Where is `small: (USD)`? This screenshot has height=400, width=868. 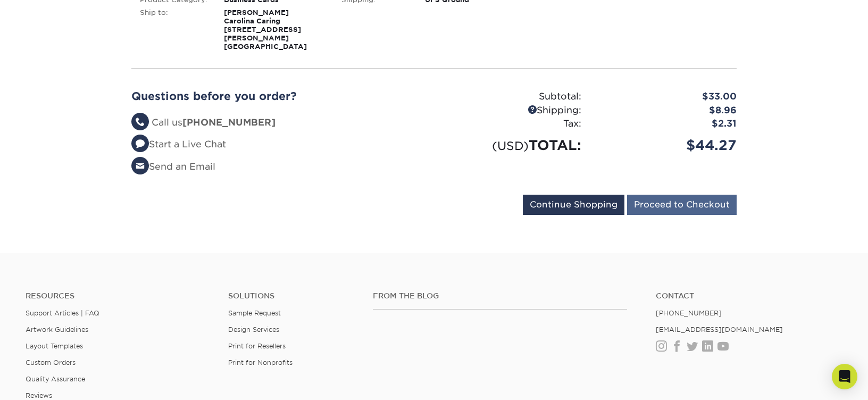
small: (USD) is located at coordinates (510, 146).